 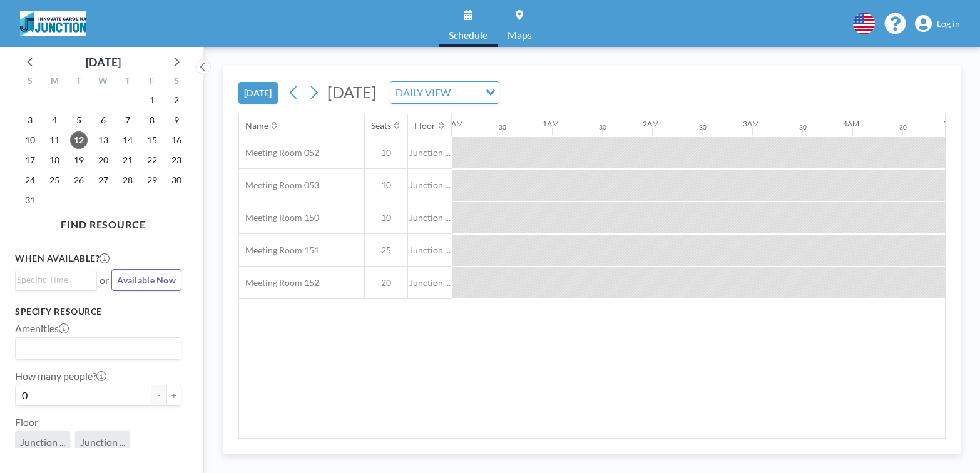 I want to click on h3: Specify resource, so click(x=98, y=312).